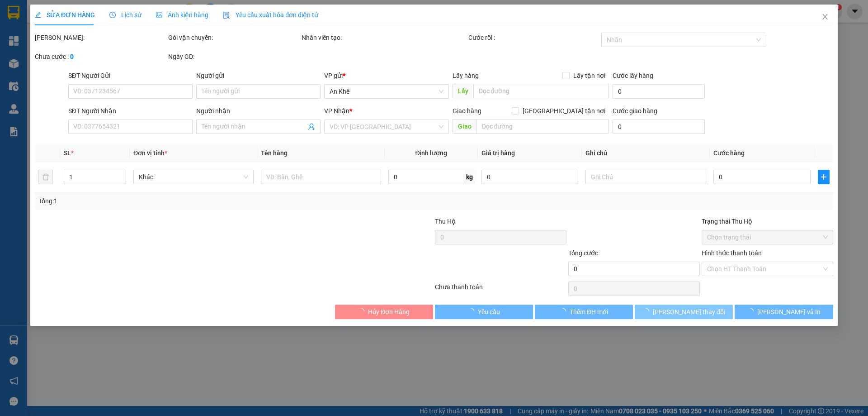 The width and height of the screenshot is (868, 416). What do you see at coordinates (101, 56) in the screenshot?
I see `div: Chưa cước :` at bounding box center [101, 56].